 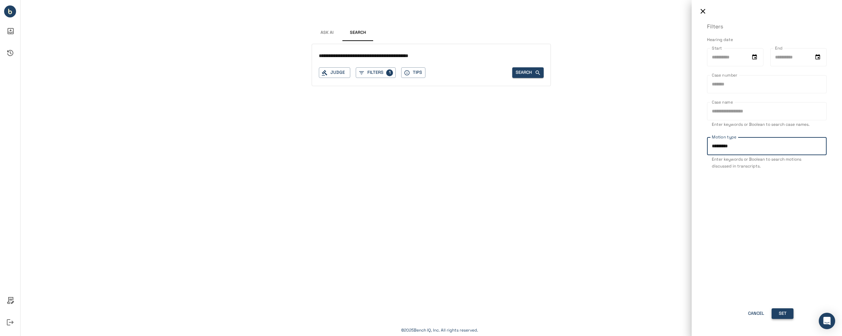 I want to click on span: Hearing date, so click(x=720, y=40).